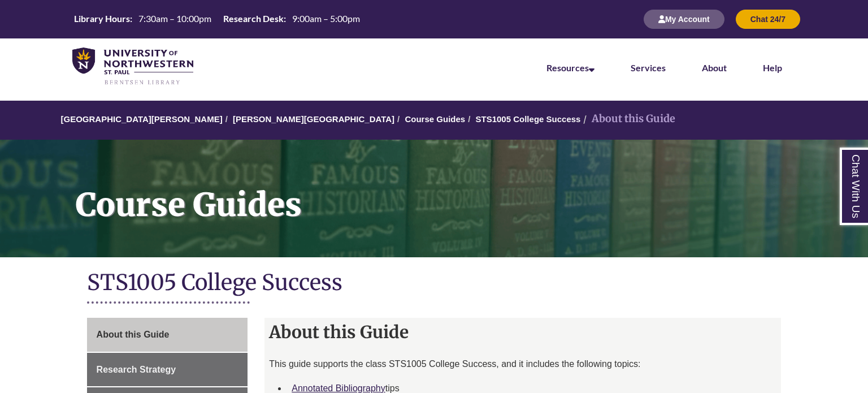 The height and width of the screenshot is (393, 868). What do you see at coordinates (434, 283) in the screenshot?
I see `h1: STS1005 College Success` at bounding box center [434, 283].